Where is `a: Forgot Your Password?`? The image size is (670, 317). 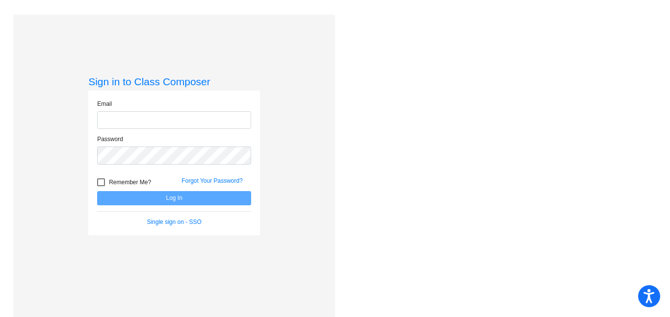 a: Forgot Your Password? is located at coordinates (212, 181).